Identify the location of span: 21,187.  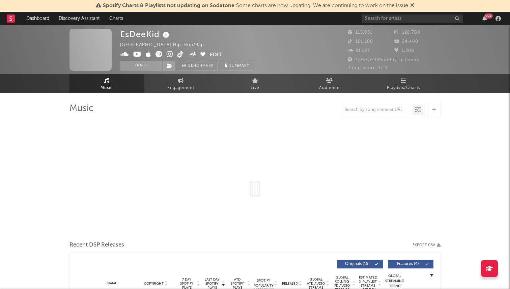
(359, 51).